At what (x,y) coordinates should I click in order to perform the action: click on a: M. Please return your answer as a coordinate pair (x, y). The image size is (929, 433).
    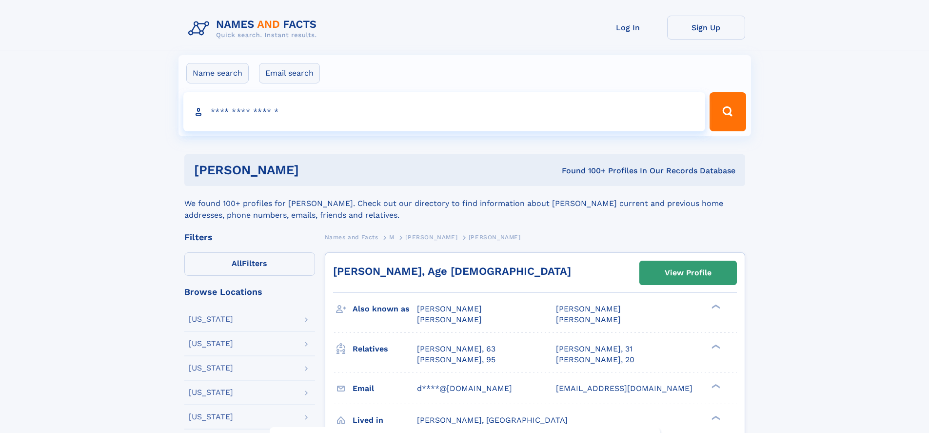
    Looking at the image, I should click on (392, 237).